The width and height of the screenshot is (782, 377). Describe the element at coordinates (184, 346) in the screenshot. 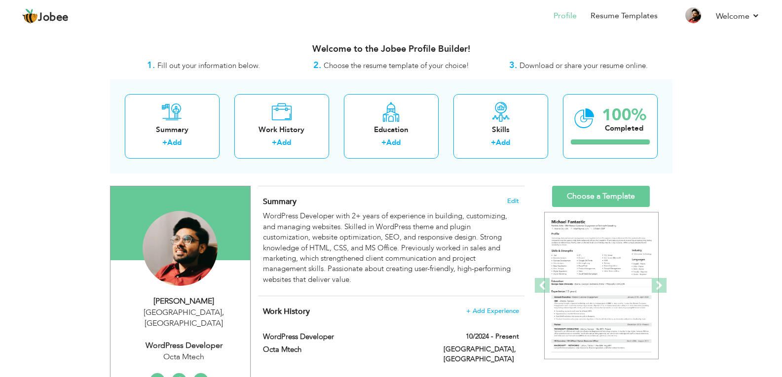

I see `div: WordPress Developer` at that location.